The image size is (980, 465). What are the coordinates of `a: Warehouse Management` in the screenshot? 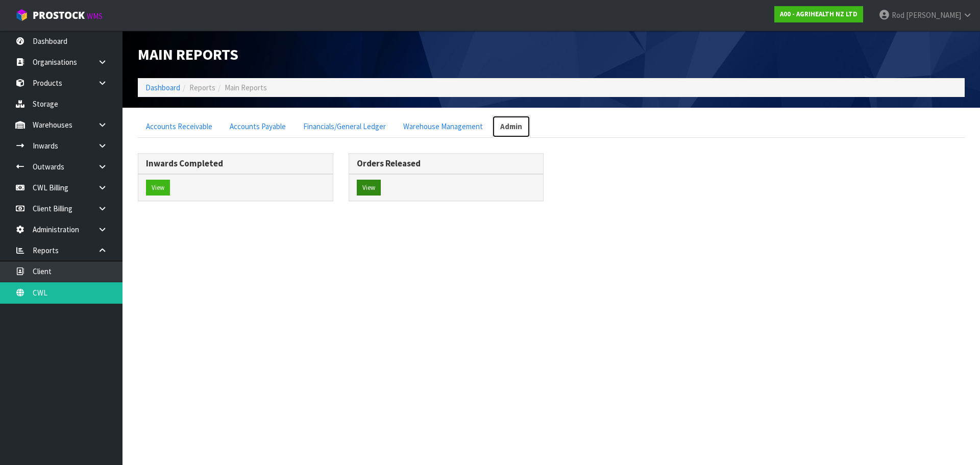 It's located at (443, 126).